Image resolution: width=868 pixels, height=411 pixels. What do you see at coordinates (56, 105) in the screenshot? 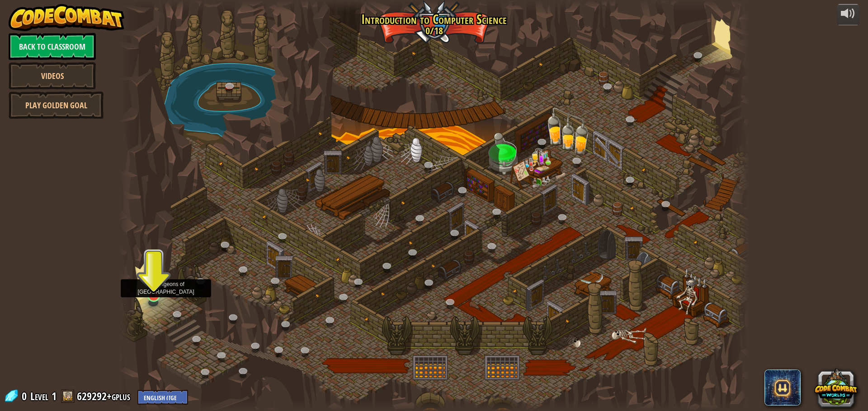
I see `a: Play Golden Goal` at bounding box center [56, 105].